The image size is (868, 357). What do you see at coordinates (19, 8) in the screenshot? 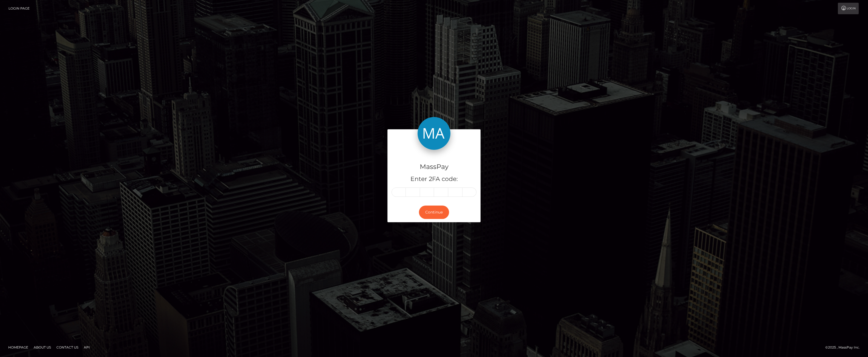
I see `a: Login Page` at bounding box center [19, 8].